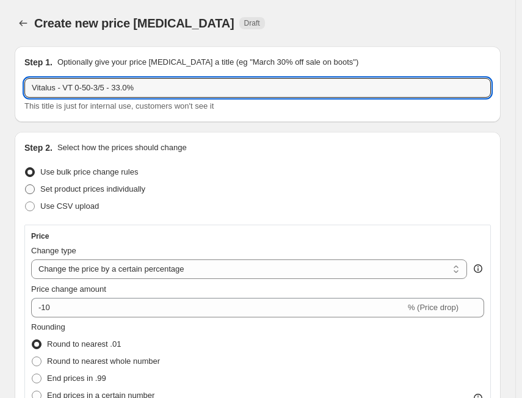  I want to click on span: Draft, so click(252, 23).